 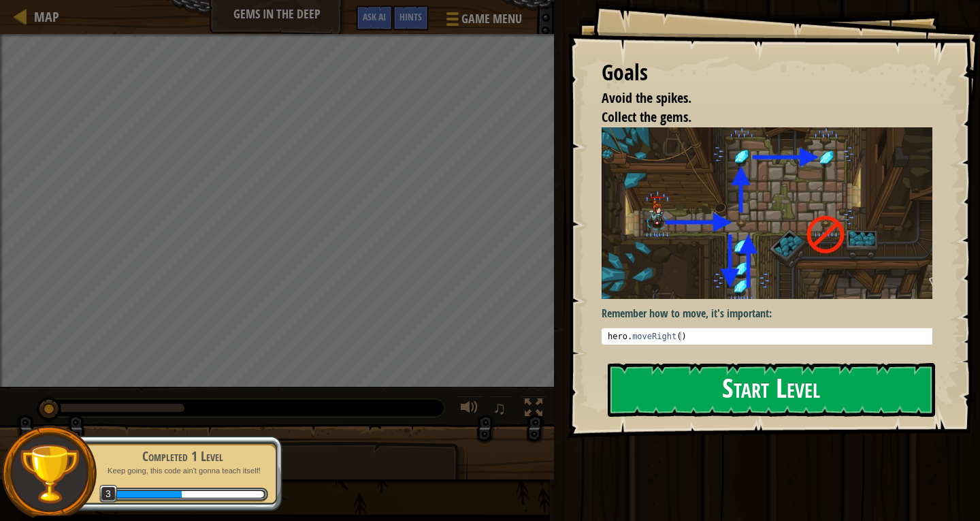 What do you see at coordinates (767, 73) in the screenshot?
I see `div: Goals` at bounding box center [767, 73].